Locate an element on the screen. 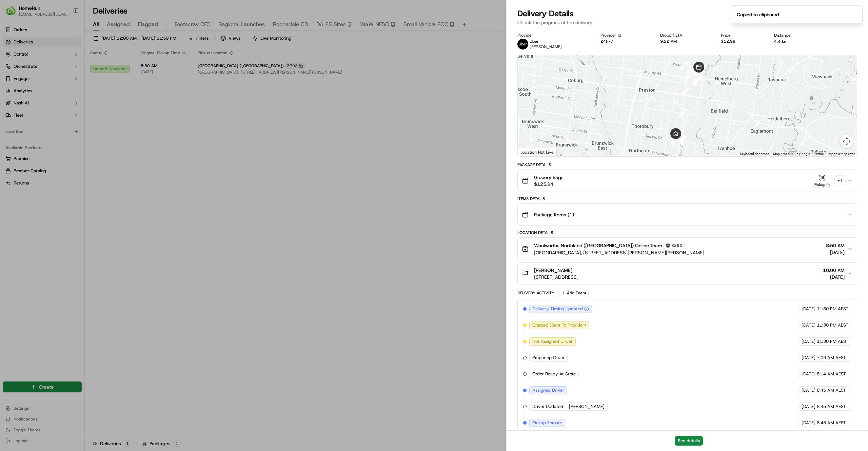 This screenshot has height=451, width=868. span: Order Ready At Store is located at coordinates (554, 374).